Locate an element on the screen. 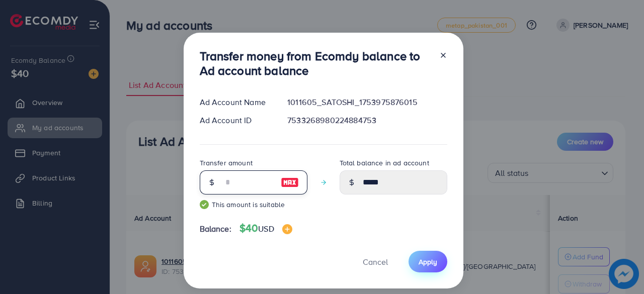 The image size is (644, 294). div: 7533268980224884753 is located at coordinates (367, 120).